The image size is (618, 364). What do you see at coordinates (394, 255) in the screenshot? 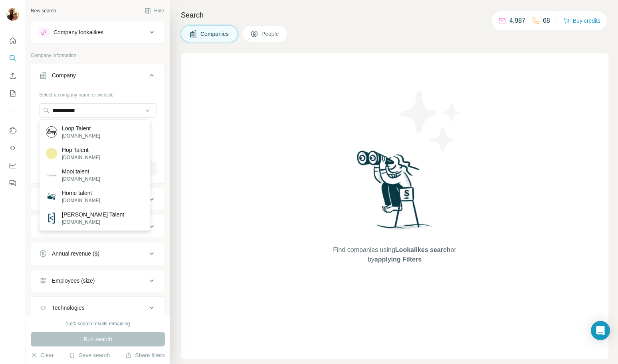
I see `span: Find companies using or by` at bounding box center [394, 255].